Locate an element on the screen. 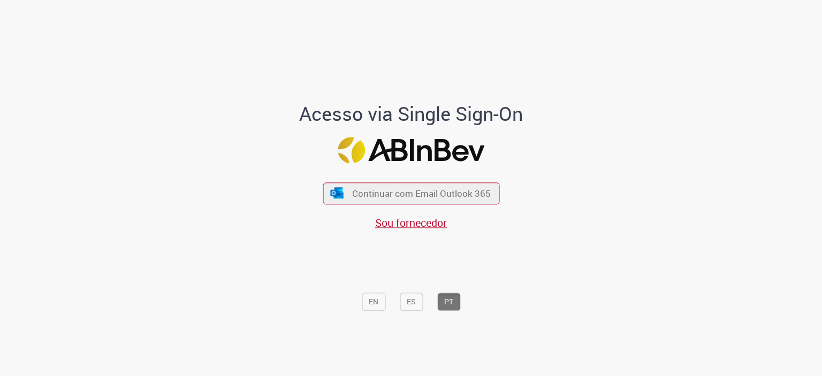 The image size is (822, 376). img: ícone Azure/Microsoft 360 is located at coordinates (337, 193).